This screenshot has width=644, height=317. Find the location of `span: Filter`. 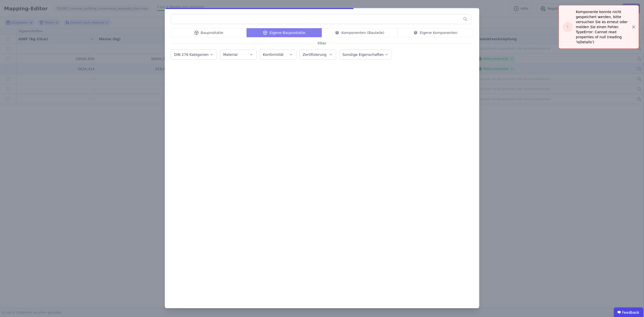

span: Filter is located at coordinates (322, 44).